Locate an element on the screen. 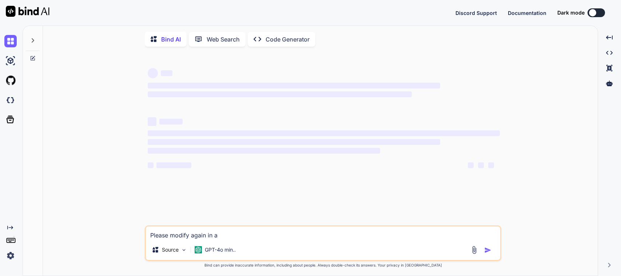  img: githubLight is located at coordinates (11, 80).